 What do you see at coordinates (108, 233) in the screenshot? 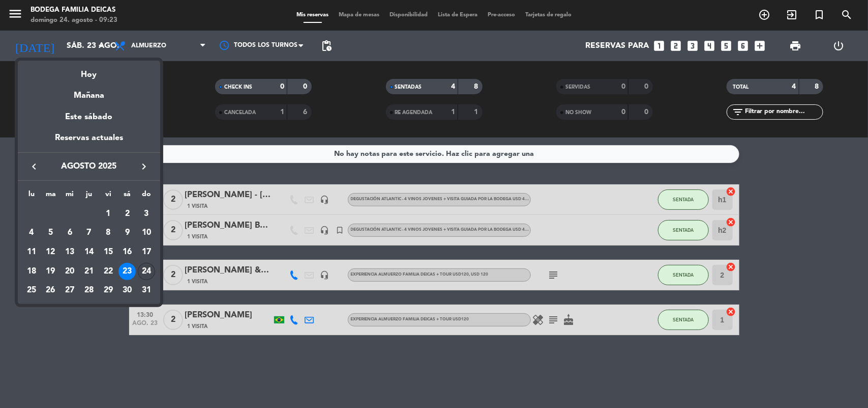
I see `td: 8 de agosto de 2025` at bounding box center [108, 233].